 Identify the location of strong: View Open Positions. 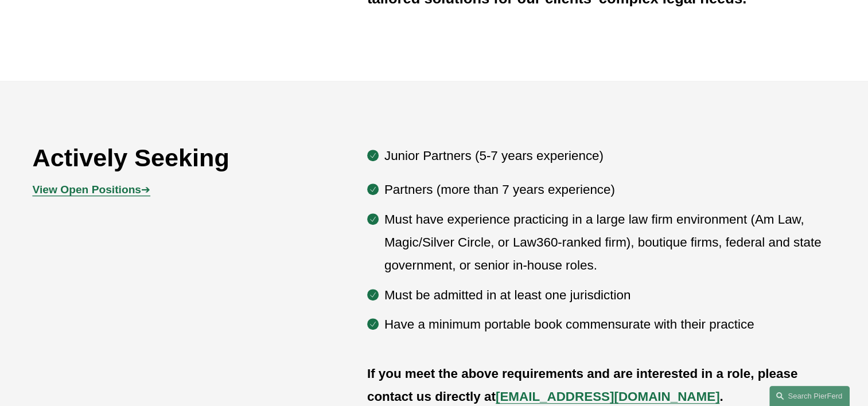
(87, 189).